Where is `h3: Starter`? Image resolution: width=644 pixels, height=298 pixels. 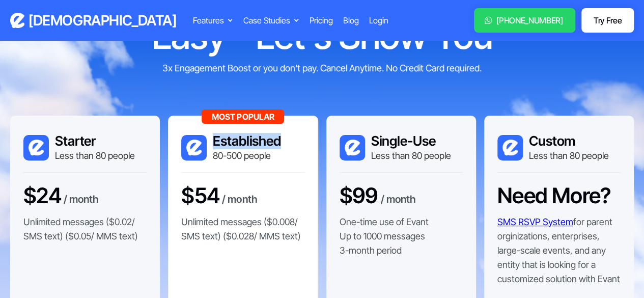 h3: Starter is located at coordinates (95, 141).